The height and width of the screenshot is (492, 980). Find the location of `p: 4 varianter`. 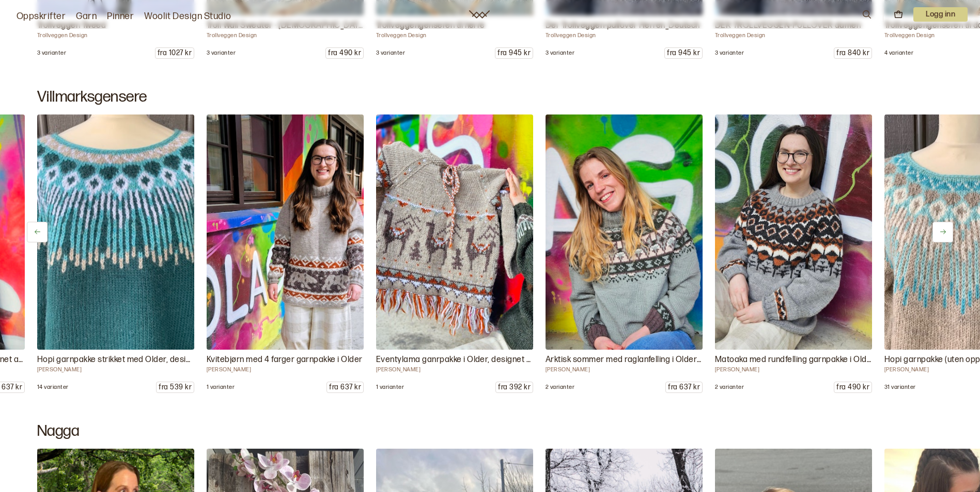

p: 4 varianter is located at coordinates (898, 53).